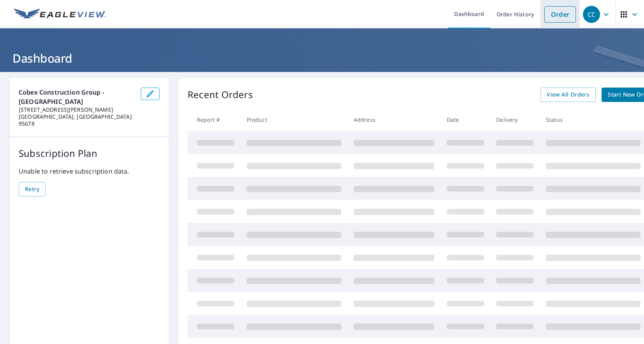  I want to click on a: View All Orders, so click(569, 95).